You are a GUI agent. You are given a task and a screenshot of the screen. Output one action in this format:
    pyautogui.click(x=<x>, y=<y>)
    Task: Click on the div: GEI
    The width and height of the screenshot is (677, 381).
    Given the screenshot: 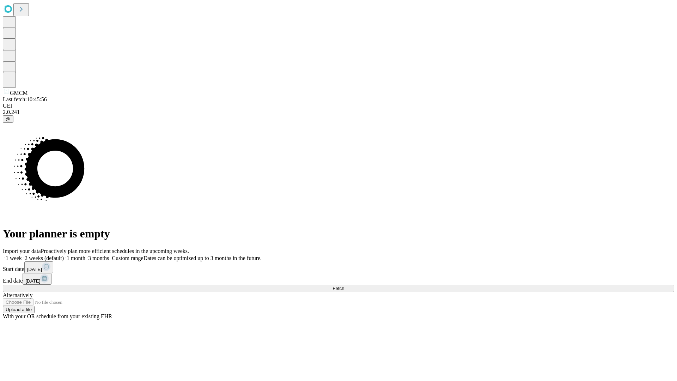 What is the action you would take?
    pyautogui.click(x=338, y=106)
    